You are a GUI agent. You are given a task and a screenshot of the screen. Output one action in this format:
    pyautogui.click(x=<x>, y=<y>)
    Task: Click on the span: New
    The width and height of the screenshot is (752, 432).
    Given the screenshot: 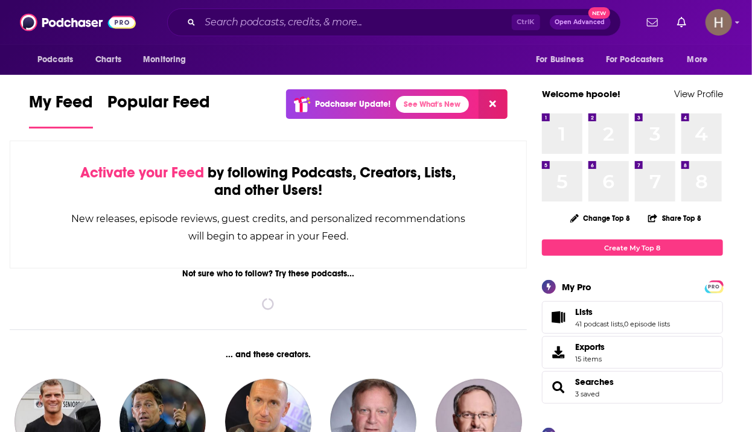 What is the action you would take?
    pyautogui.click(x=600, y=13)
    